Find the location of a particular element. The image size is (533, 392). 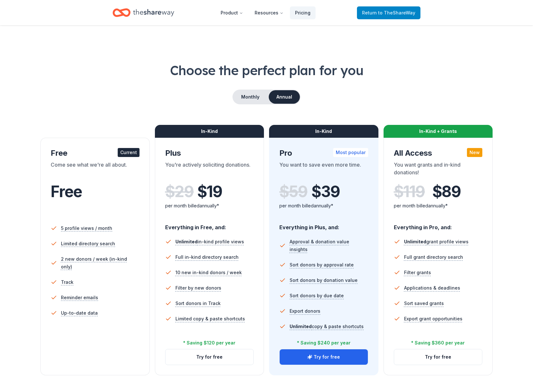

div: Everything in Plus, and: is located at coordinates (324, 225).